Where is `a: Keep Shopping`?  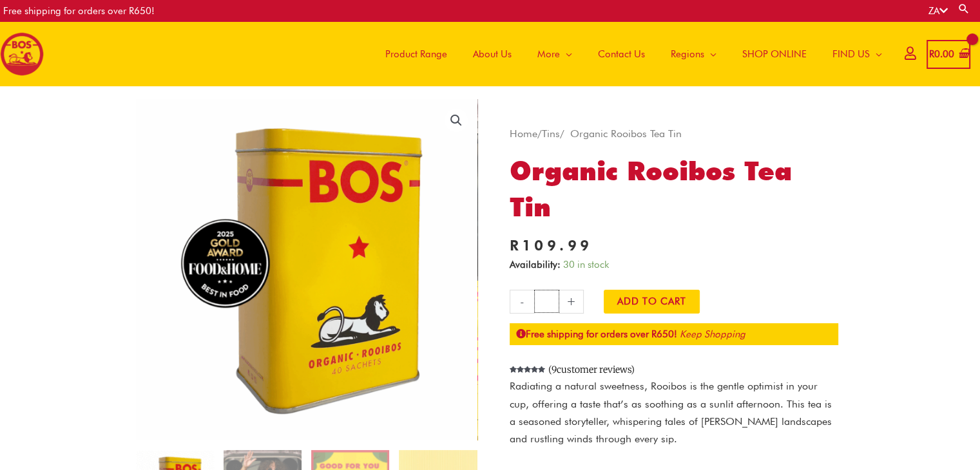
a: Keep Shopping is located at coordinates (712, 334).